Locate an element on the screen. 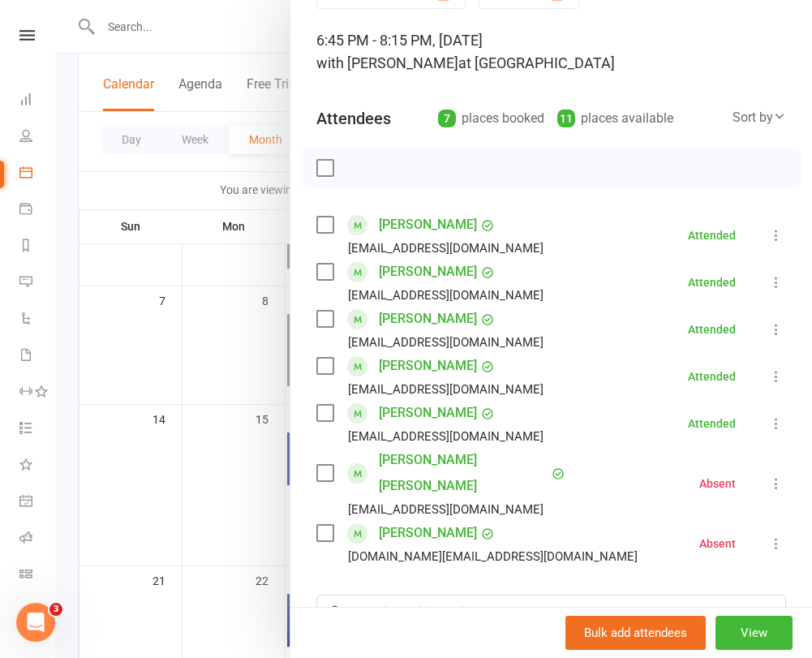 This screenshot has width=812, height=658. a: General attendance kiosk mode is located at coordinates (37, 502).